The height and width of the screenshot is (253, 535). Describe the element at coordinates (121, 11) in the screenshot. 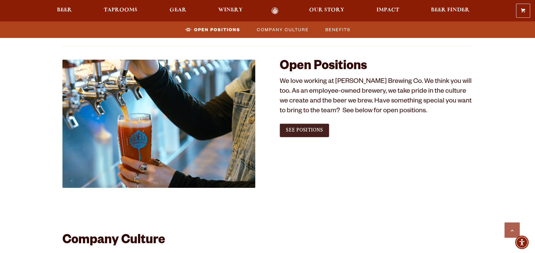

I see `a: Taprooms` at that location.